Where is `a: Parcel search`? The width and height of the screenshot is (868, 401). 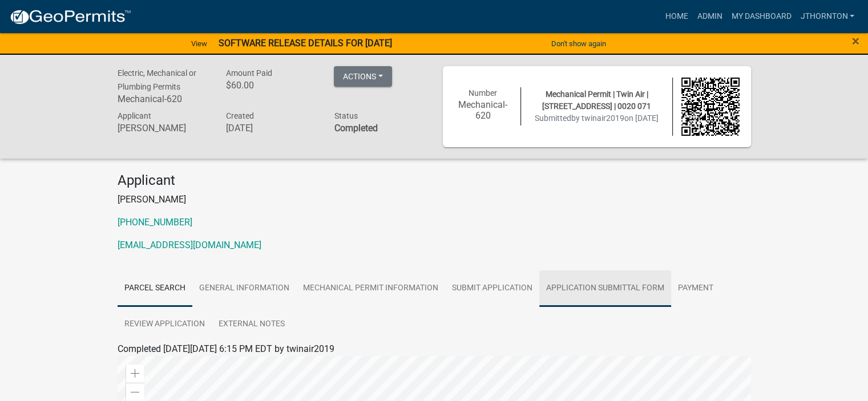 a: Parcel search is located at coordinates (154, 289).